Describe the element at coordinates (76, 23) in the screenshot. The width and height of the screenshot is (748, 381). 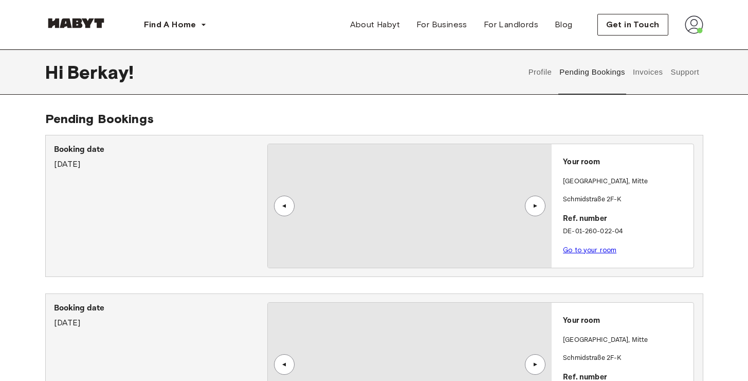
I see `img: Habyt` at that location.